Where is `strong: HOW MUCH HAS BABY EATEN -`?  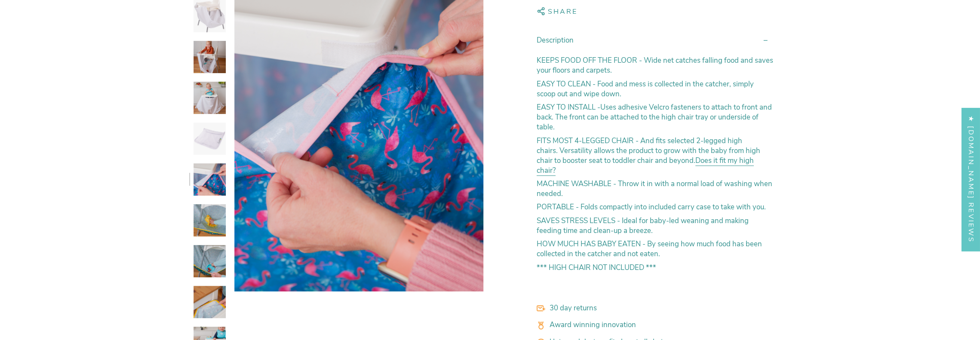 strong: HOW MUCH HAS BABY EATEN - is located at coordinates (592, 244).